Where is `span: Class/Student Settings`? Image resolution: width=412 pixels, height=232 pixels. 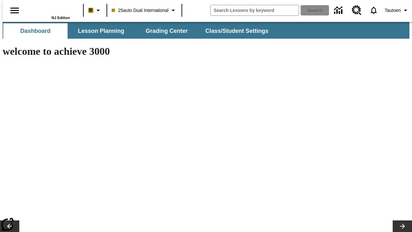
span: Class/Student Settings is located at coordinates (237, 31).